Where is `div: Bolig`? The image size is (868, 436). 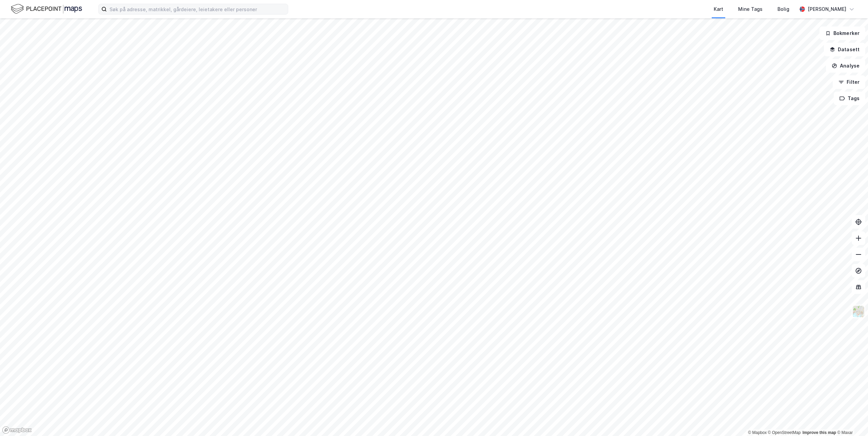 div: Bolig is located at coordinates (783, 9).